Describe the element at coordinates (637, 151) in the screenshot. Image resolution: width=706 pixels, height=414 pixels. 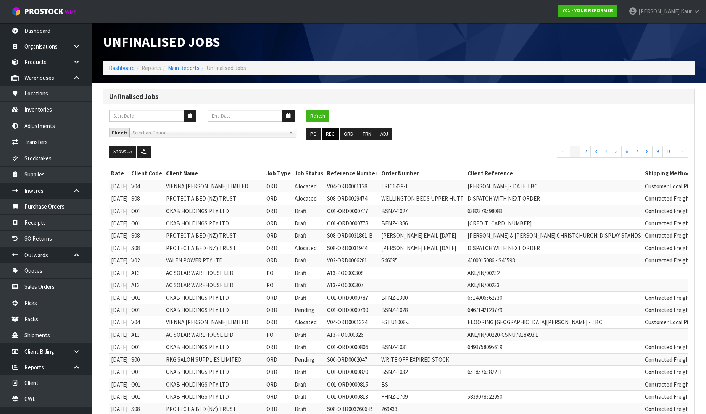
I see `a: 7` at that location.